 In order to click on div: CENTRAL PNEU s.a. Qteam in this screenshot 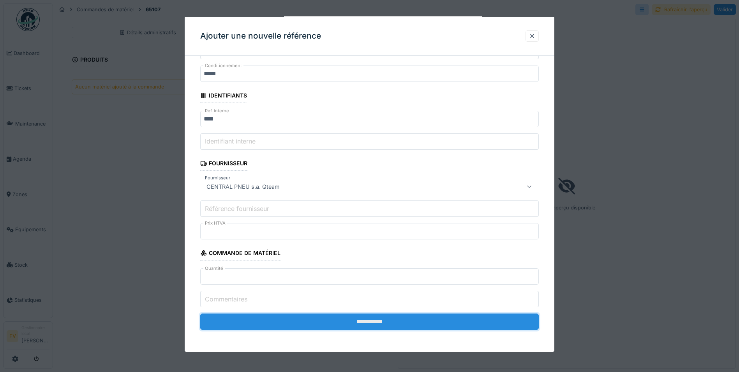, I will do `click(243, 186)`.